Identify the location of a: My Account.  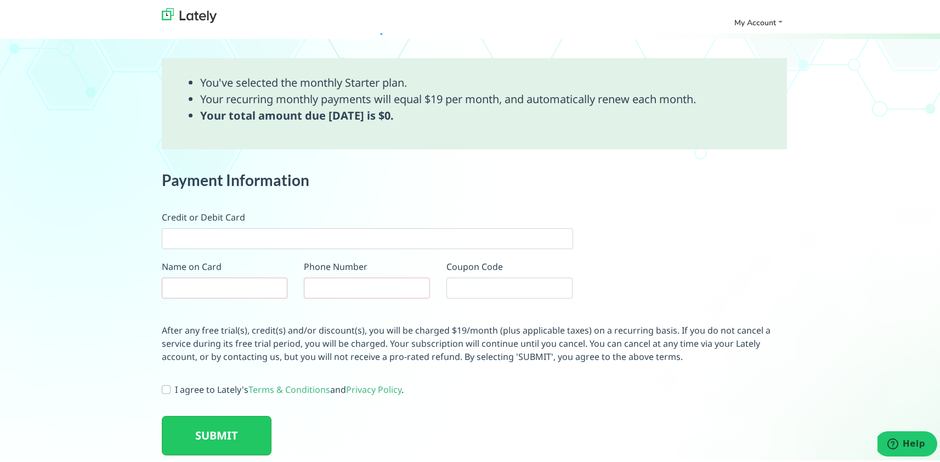
(758, 20).